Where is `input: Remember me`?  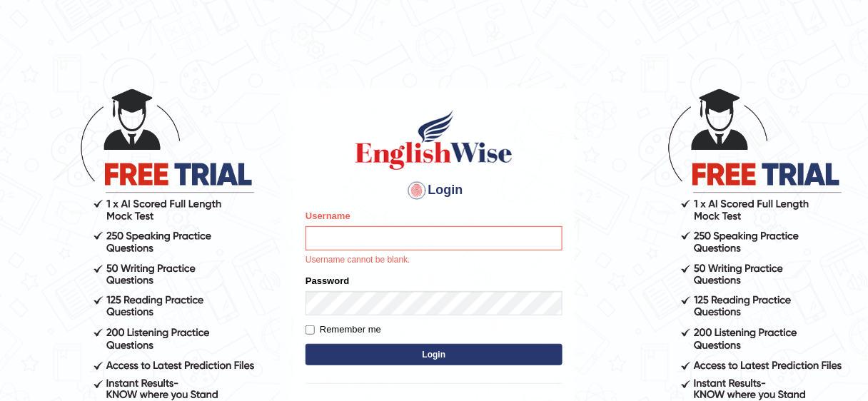 input: Remember me is located at coordinates (310, 330).